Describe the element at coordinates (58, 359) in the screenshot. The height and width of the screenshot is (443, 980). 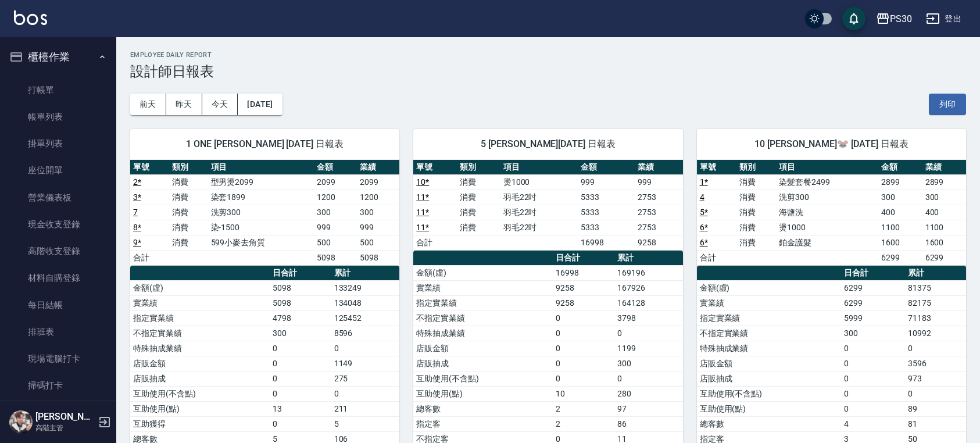
I see `a: 現場電腦打卡` at that location.